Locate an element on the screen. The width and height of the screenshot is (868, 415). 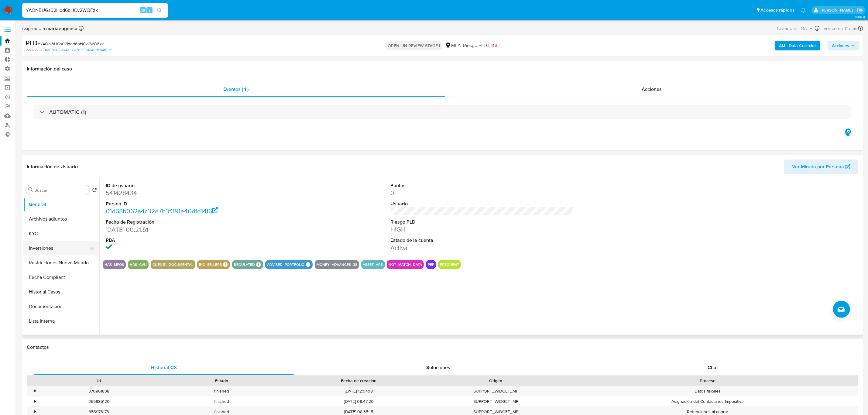
div: Fecha de creación is located at coordinates (359, 381).